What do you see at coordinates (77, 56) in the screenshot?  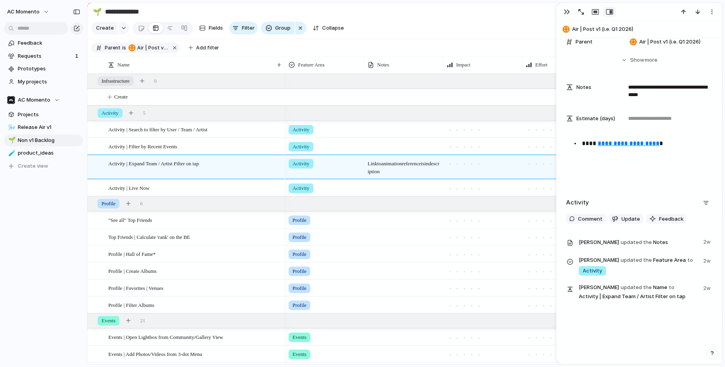 I see `span: 1` at bounding box center [77, 56].